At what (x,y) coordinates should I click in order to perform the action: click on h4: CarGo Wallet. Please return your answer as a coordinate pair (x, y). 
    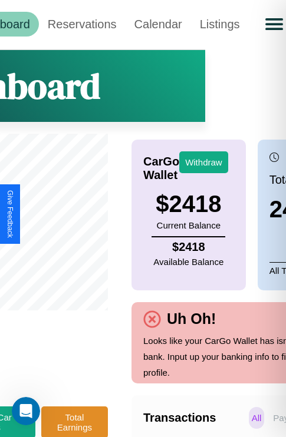
    Looking at the image, I should click on (161, 168).